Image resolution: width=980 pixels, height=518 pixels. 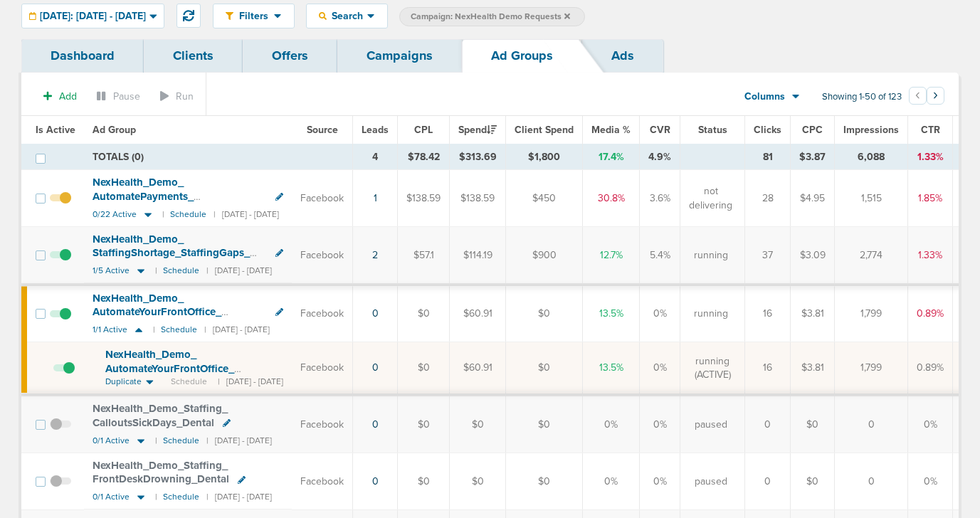 I want to click on span: Ad Group, so click(x=114, y=130).